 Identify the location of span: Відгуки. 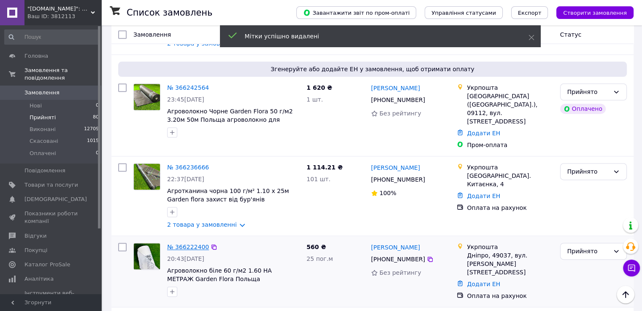
(35, 236).